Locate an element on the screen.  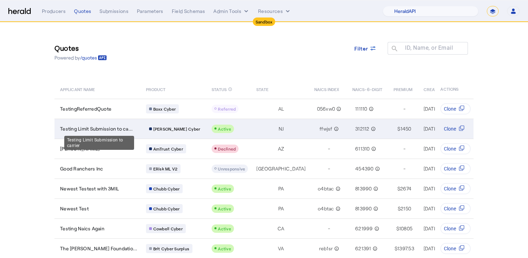
div: Producers is located at coordinates (54, 11).